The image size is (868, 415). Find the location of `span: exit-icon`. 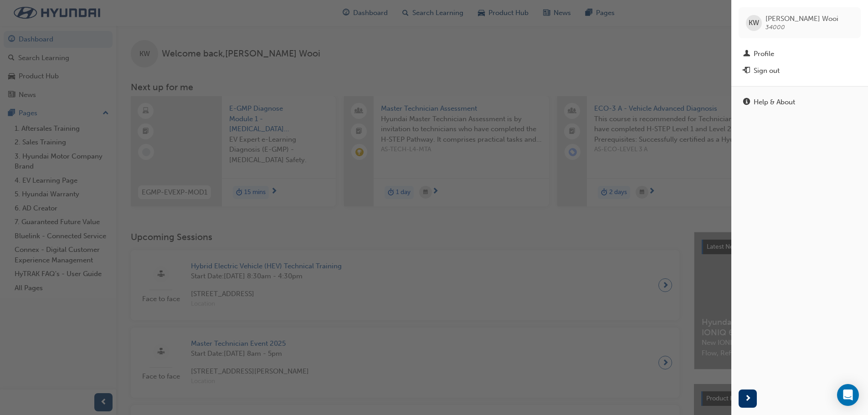

span: exit-icon is located at coordinates (747, 71).